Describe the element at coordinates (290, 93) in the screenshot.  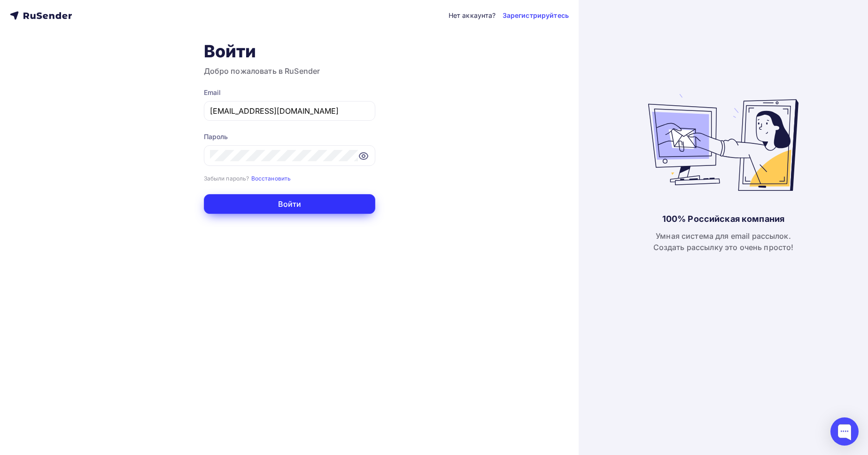
I see `div: Email` at that location.